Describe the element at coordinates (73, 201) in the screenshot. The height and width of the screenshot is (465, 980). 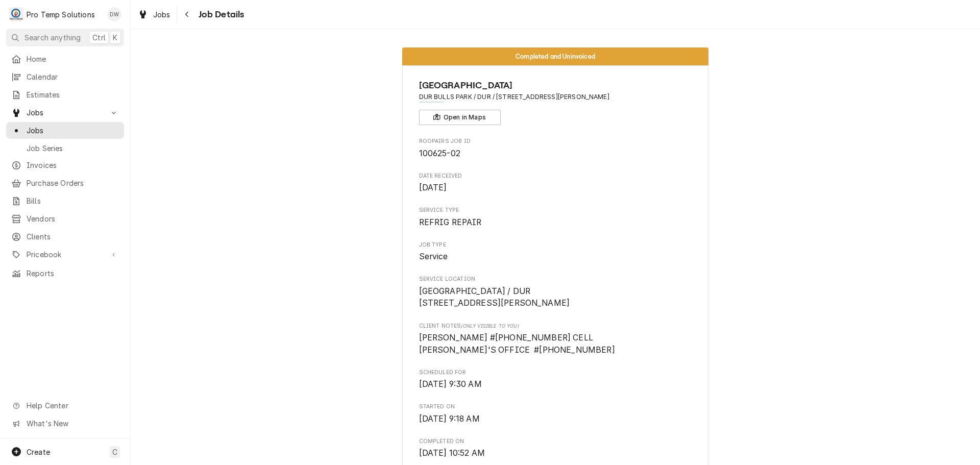
I see `span: Bills` at that location.